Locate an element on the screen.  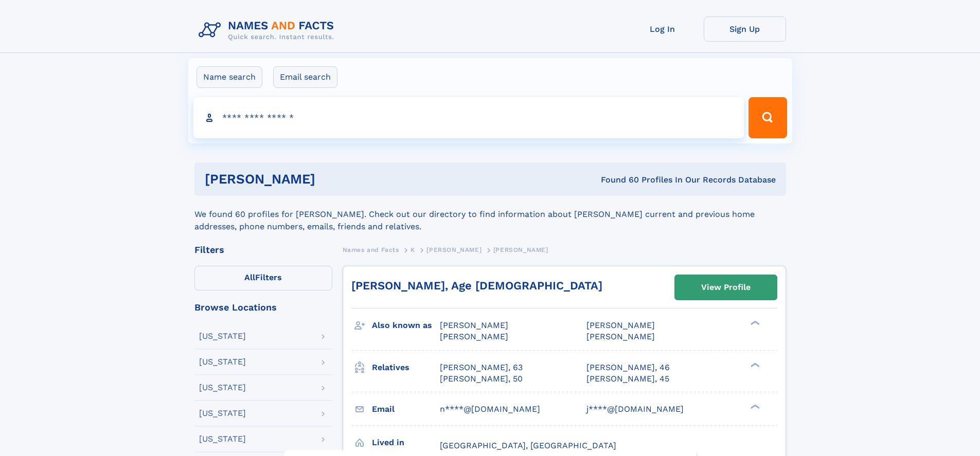
a: K is located at coordinates (412, 250).